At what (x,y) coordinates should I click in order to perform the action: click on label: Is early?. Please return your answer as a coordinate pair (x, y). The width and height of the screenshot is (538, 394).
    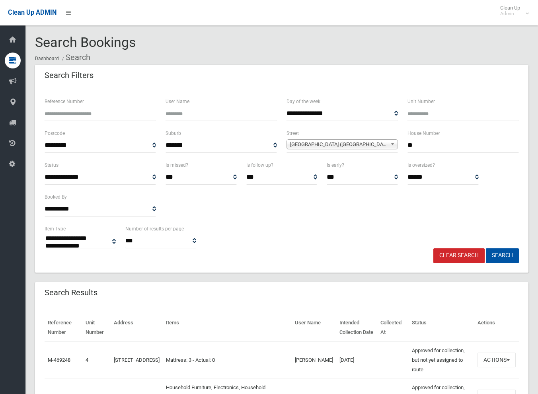
    Looking at the image, I should click on (335, 165).